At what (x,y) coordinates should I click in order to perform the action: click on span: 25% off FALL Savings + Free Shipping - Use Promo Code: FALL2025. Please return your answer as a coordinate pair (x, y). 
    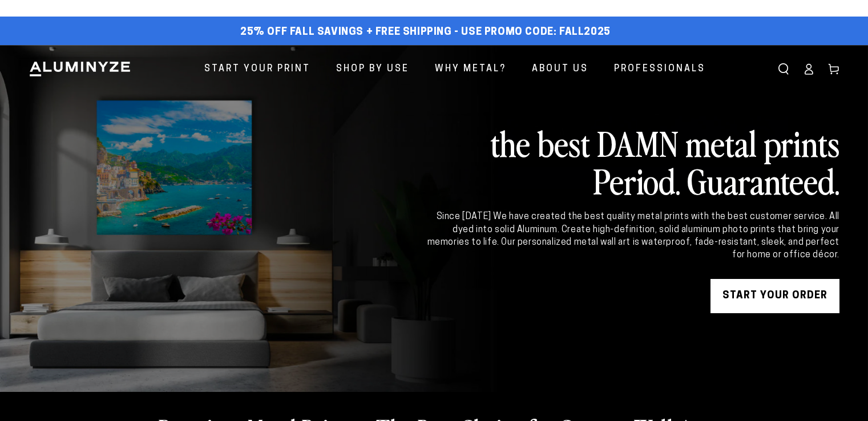
    Looking at the image, I should click on (425, 33).